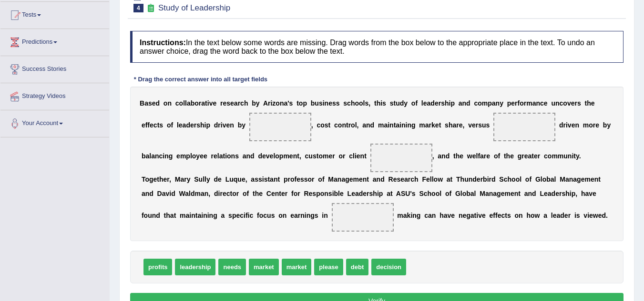 This screenshot has height=301, width=644. I want to click on small: Study of Leadership, so click(194, 8).